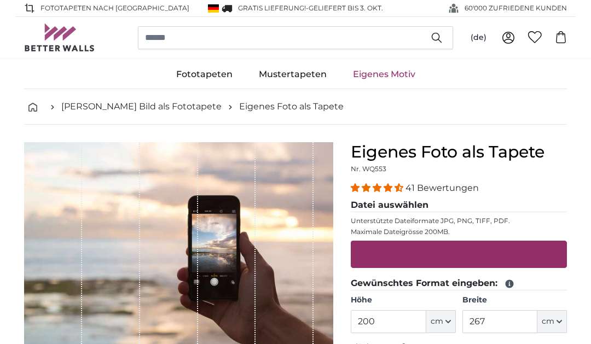  I want to click on span: 4.39 stars, so click(378, 188).